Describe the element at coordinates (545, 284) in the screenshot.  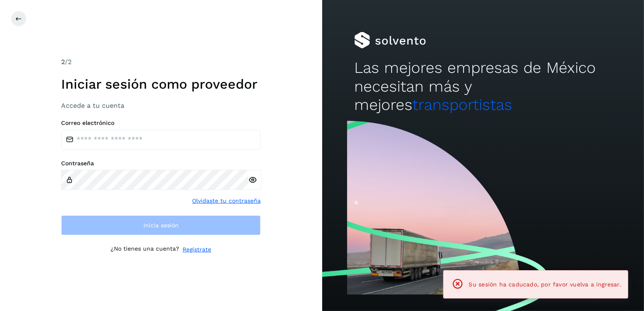
I see `span: Su sesión ha caducado, por favor vuelva a ingresar.` at that location.